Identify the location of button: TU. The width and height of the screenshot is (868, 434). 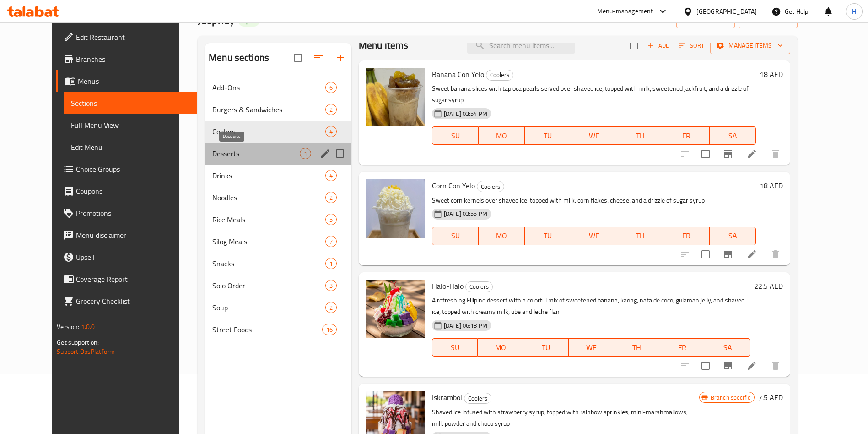
(548, 136).